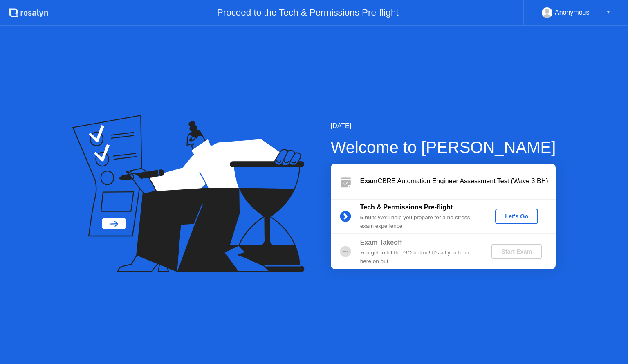 The image size is (628, 364). Describe the element at coordinates (369, 181) in the screenshot. I see `b: Exam` at that location.